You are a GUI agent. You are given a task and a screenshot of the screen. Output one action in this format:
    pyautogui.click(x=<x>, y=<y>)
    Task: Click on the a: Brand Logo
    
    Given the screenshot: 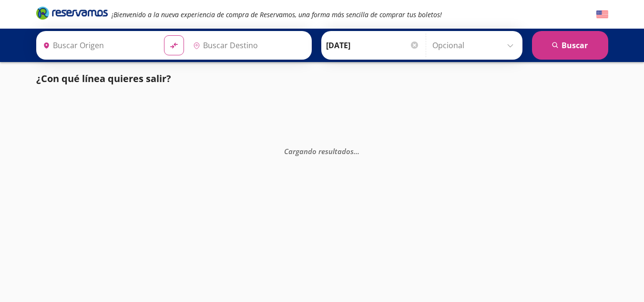 What is the action you would take?
    pyautogui.click(x=72, y=14)
    